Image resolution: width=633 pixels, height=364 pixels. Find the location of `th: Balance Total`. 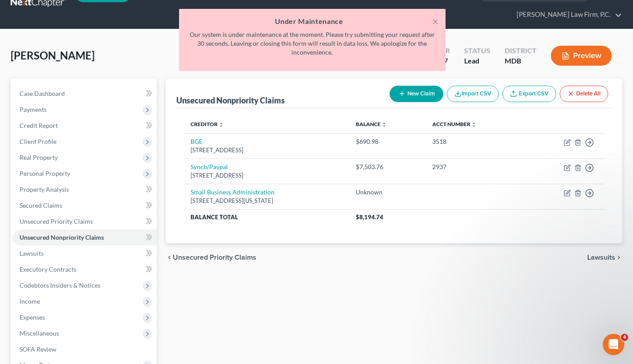

th: Balance Total is located at coordinates (266, 217).